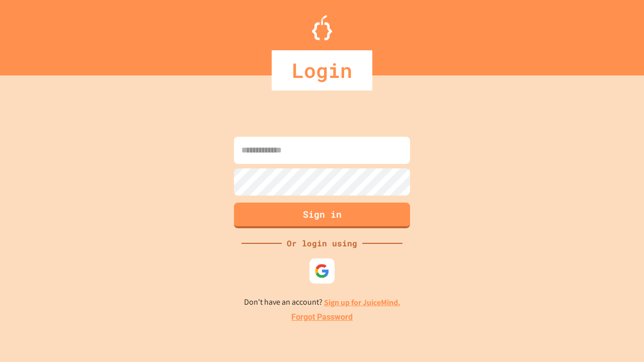 This screenshot has width=644, height=362. Describe the element at coordinates (322, 215) in the screenshot. I see `button: Sign in` at that location.